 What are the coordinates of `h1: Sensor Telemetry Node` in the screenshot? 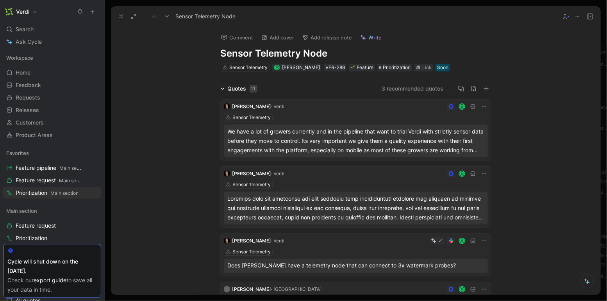 It's located at (356, 54).